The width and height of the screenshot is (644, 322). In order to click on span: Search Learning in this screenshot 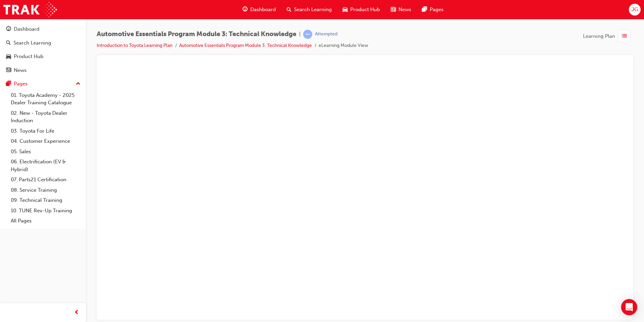, I will do `click(313, 10)`.